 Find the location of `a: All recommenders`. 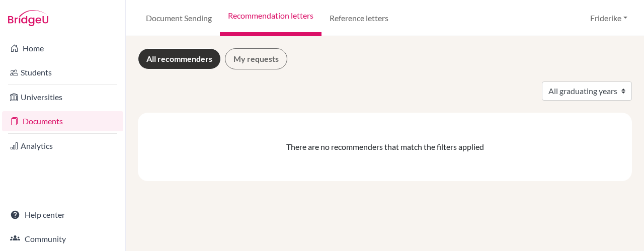

a: All recommenders is located at coordinates (179, 59).